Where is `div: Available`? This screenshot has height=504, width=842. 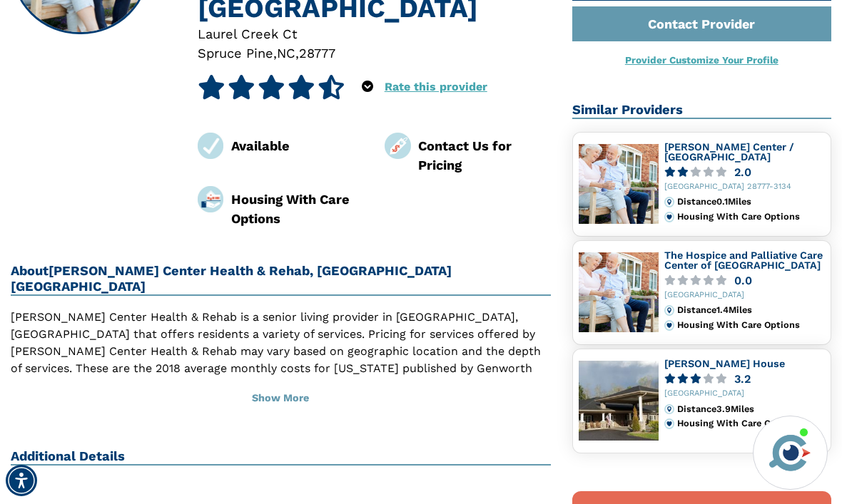
div: Available is located at coordinates (298, 146).